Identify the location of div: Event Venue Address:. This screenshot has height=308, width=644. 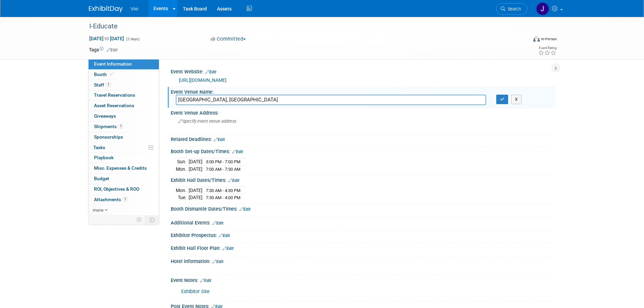
(363, 112).